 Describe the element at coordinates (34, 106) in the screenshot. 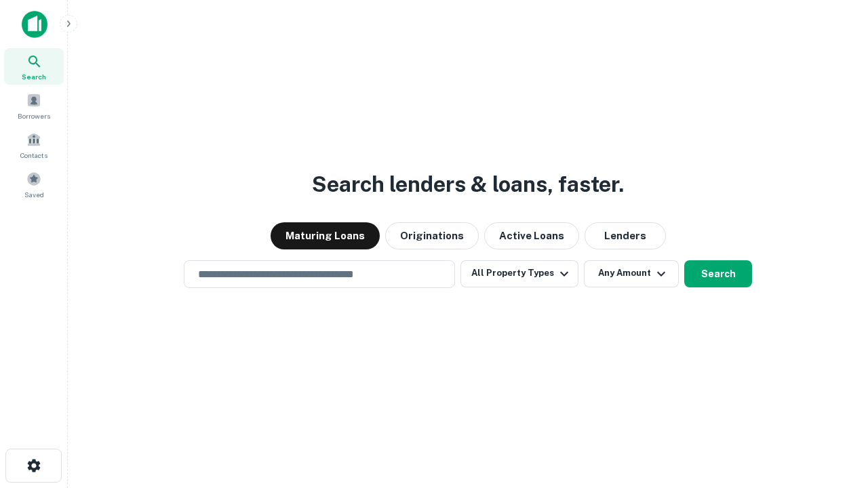

I see `div: Borrowers` at that location.